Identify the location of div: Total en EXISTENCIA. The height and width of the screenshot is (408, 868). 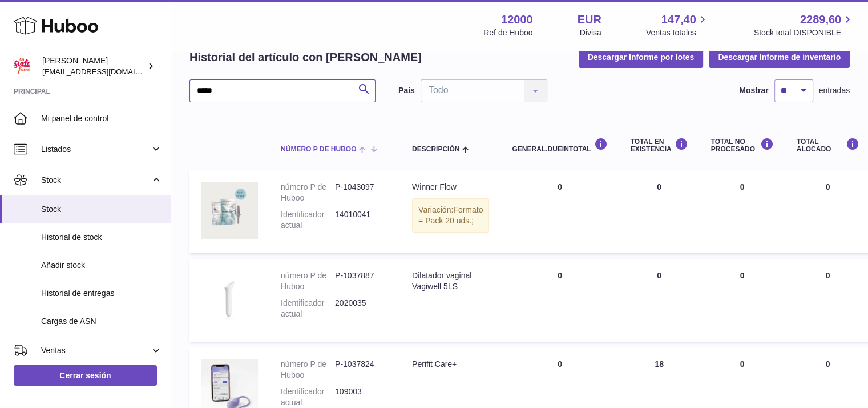
(659, 145).